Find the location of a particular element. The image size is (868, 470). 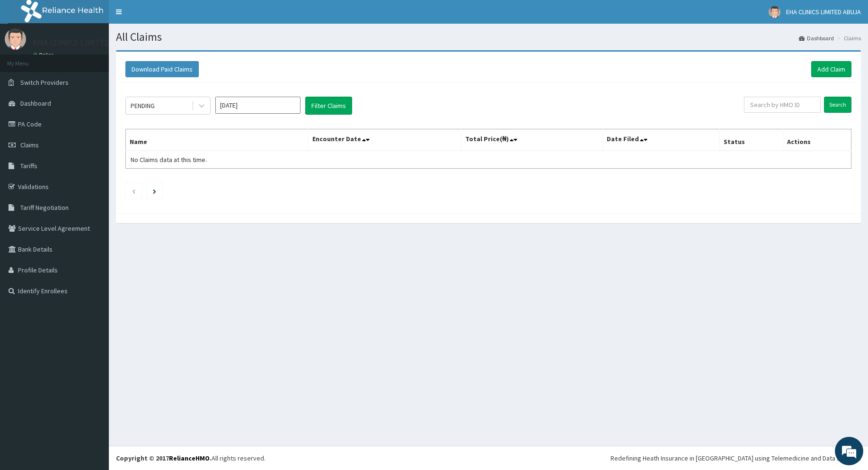

h1: All Claims is located at coordinates (489, 36).